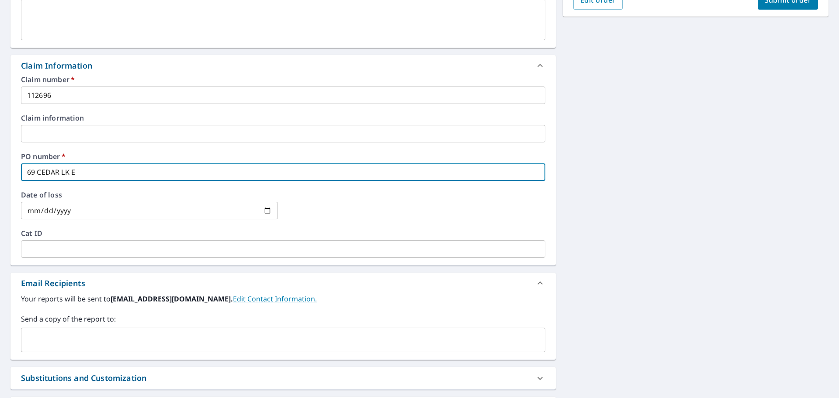 The width and height of the screenshot is (839, 398). What do you see at coordinates (283, 118) in the screenshot?
I see `label: Claim information` at bounding box center [283, 118].